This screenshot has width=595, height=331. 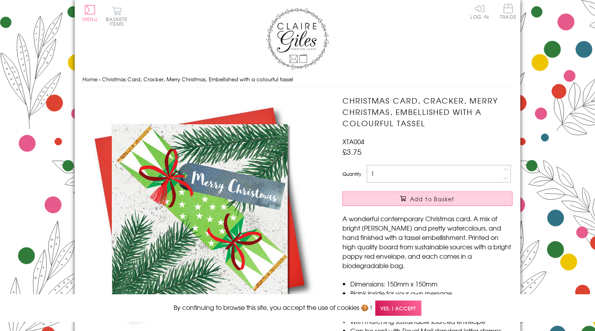 What do you see at coordinates (432, 199) in the screenshot?
I see `span: Add to Basket` at bounding box center [432, 199].